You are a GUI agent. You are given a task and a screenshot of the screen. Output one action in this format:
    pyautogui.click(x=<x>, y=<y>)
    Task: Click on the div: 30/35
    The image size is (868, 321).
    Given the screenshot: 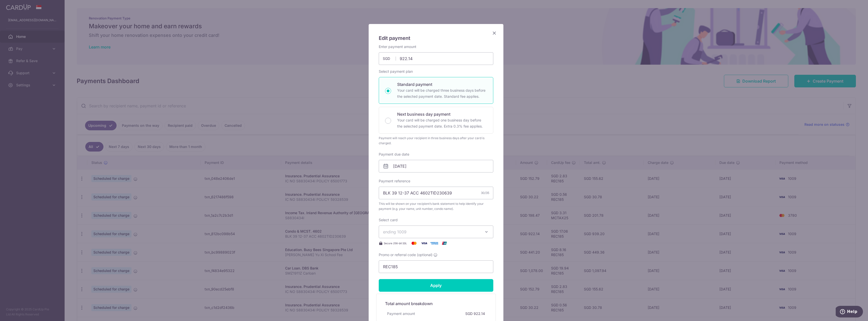 What is the action you would take?
    pyautogui.click(x=485, y=193)
    